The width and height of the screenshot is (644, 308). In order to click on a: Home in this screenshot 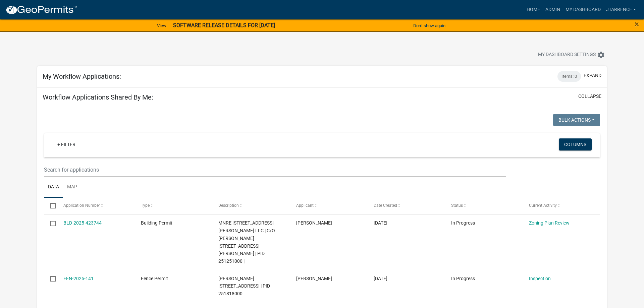, I will do `click(533, 10)`.